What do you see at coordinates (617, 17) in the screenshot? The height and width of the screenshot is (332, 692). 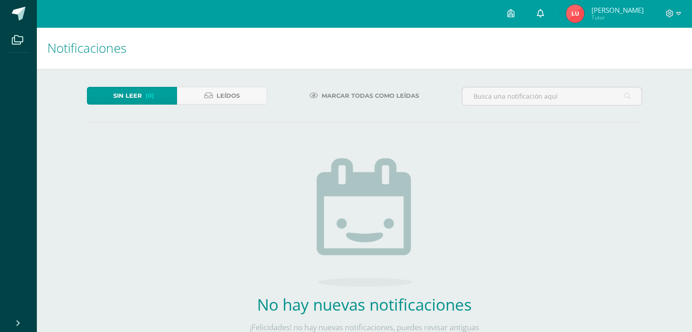 I see `span: Tutor` at bounding box center [617, 17].